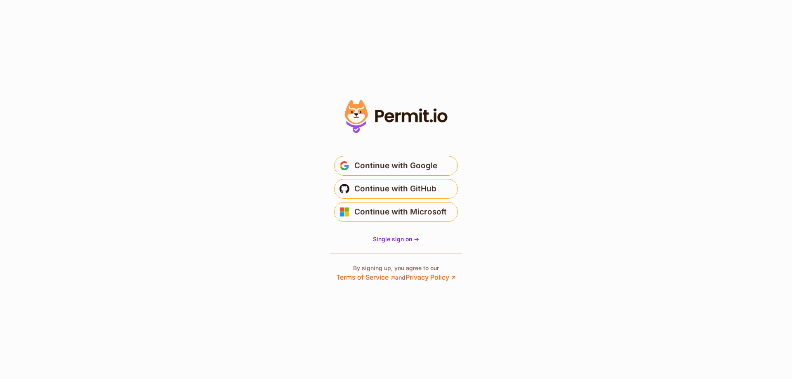 The image size is (792, 379). I want to click on span: Continue with Google, so click(396, 166).